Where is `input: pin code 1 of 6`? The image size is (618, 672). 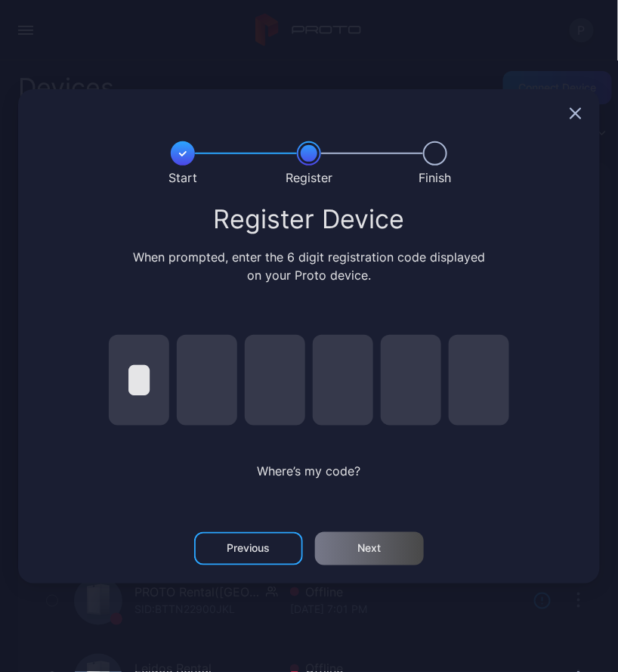
input: pin code 1 of 6 is located at coordinates (139, 380).